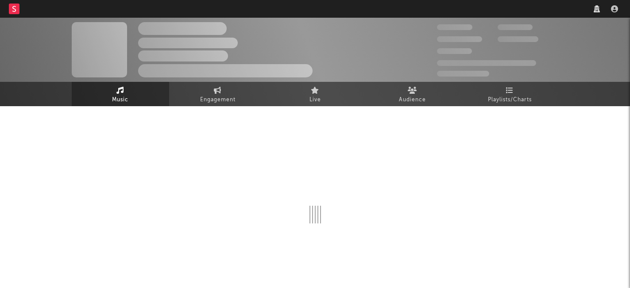  Describe the element at coordinates (218, 100) in the screenshot. I see `span: Engagement` at that location.